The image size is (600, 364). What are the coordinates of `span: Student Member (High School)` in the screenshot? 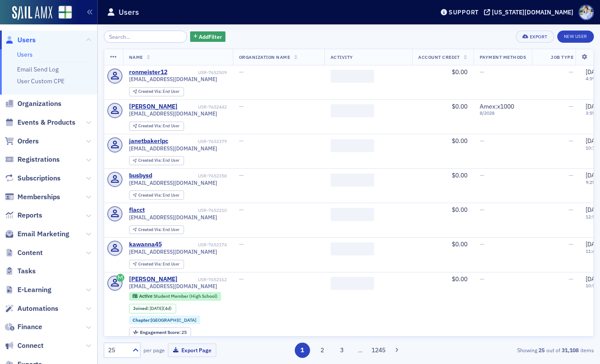 It's located at (185, 296).